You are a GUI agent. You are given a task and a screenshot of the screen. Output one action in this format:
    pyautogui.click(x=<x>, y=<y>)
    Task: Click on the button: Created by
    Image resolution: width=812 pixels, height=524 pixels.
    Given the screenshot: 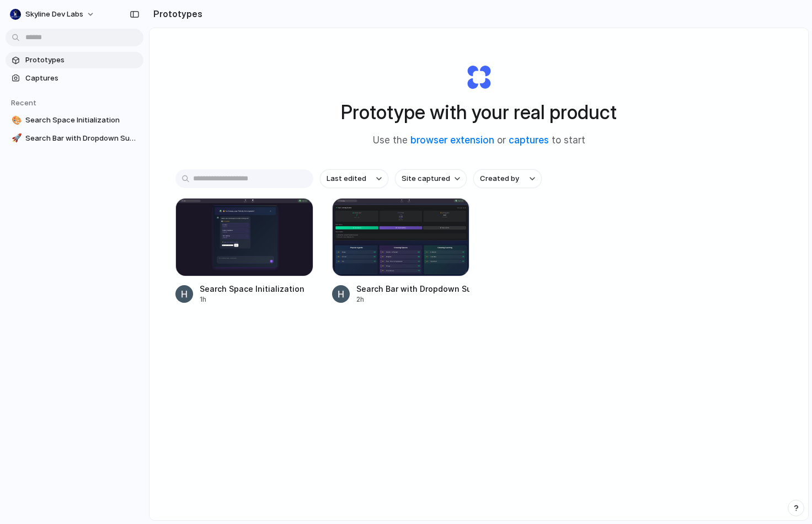 What is the action you would take?
    pyautogui.click(x=507, y=179)
    